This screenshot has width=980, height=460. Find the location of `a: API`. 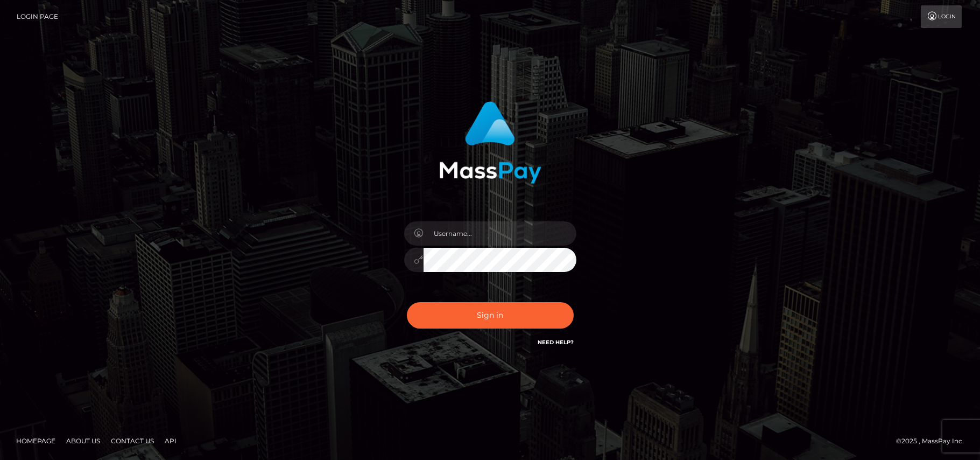

a: API is located at coordinates (171, 440).